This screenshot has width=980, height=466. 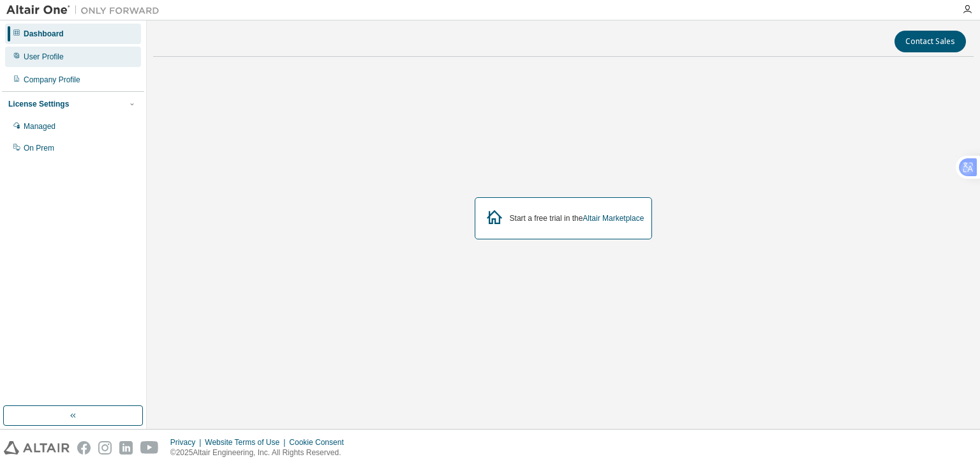 I want to click on div: Cookie Consent, so click(x=319, y=442).